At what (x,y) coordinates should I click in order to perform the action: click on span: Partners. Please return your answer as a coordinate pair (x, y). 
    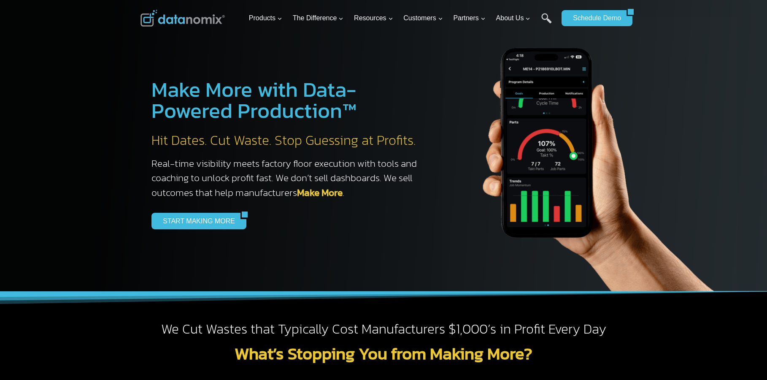
    Looking at the image, I should click on (469, 18).